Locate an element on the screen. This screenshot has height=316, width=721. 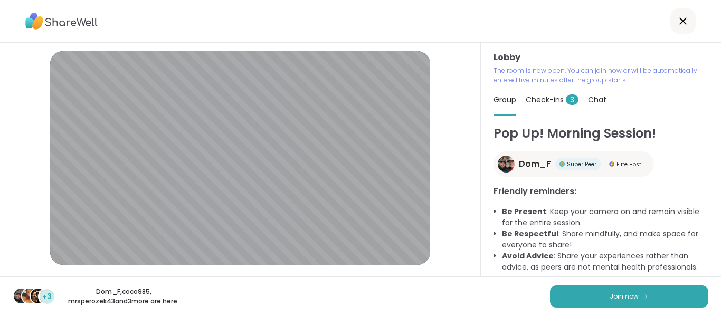
span: Check-ins is located at coordinates (552, 100).